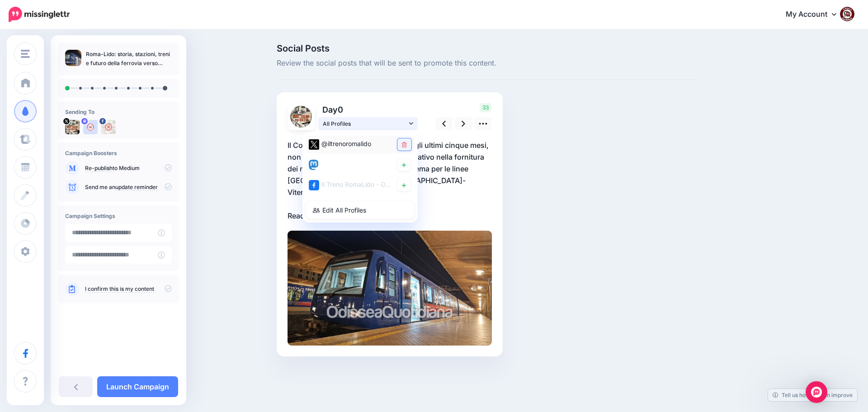 The width and height of the screenshot is (868, 412). I want to click on span: 33, so click(486, 107).